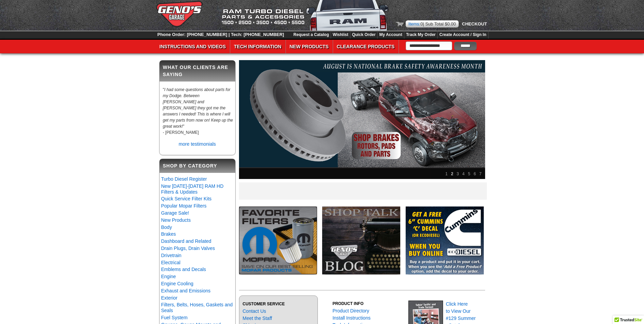  I want to click on a: Wishlist, so click(340, 35).